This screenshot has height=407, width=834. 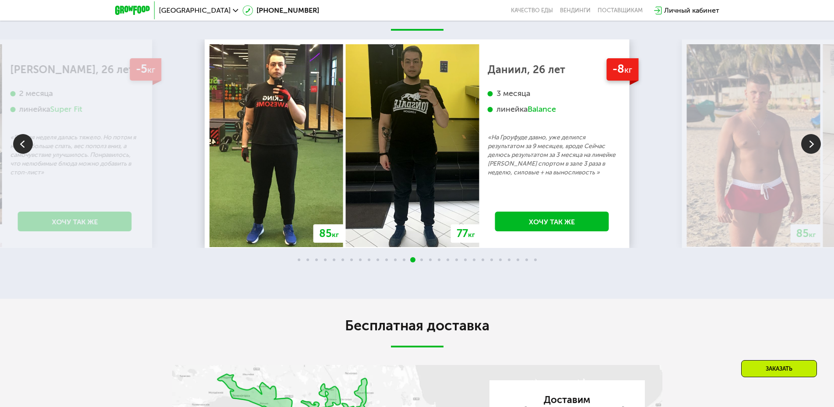 What do you see at coordinates (23, 144) in the screenshot?
I see `img: Slide left` at bounding box center [23, 144].